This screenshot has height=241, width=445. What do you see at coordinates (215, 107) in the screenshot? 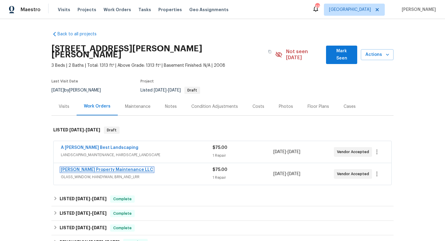
I see `div: Condition Adjustments` at bounding box center [215, 107].